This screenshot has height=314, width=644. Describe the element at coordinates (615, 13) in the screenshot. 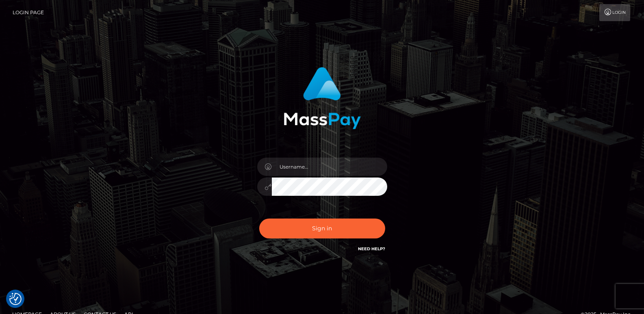

I see `a: Login` at that location.